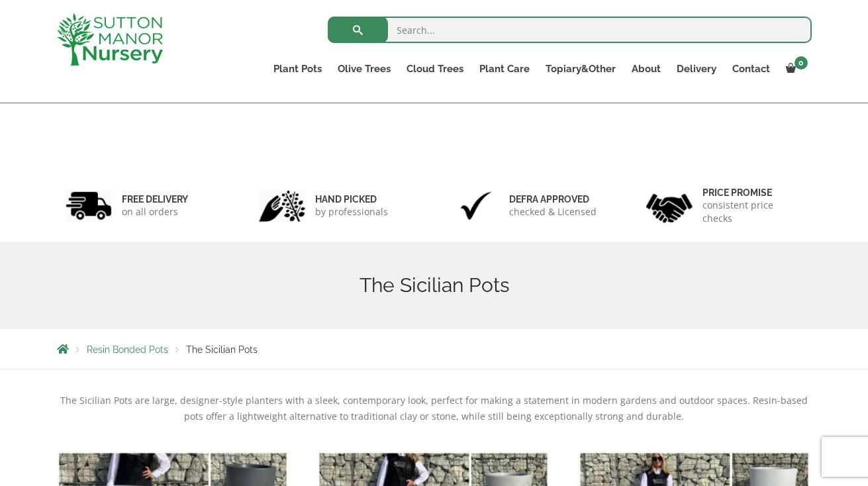 This screenshot has height=486, width=868. I want to click on p: The Sicilian Pots are large, designer-style planters with a sleek, contemporary look, perfect for..., so click(435, 409).